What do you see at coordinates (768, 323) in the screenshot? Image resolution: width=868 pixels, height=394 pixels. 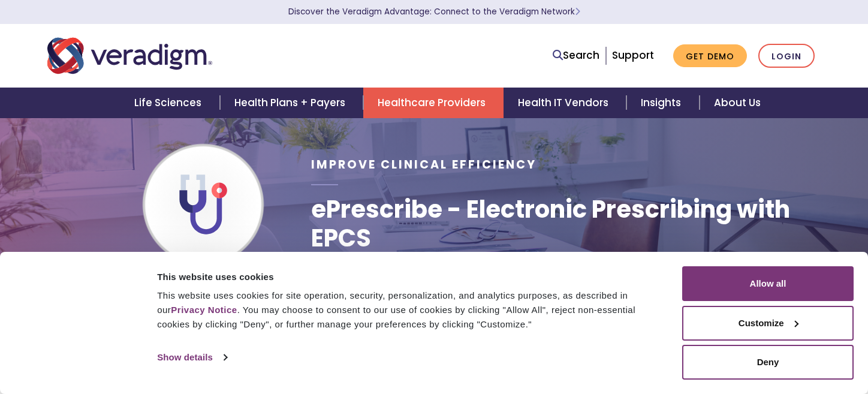 I see `button: Customize` at bounding box center [768, 323].